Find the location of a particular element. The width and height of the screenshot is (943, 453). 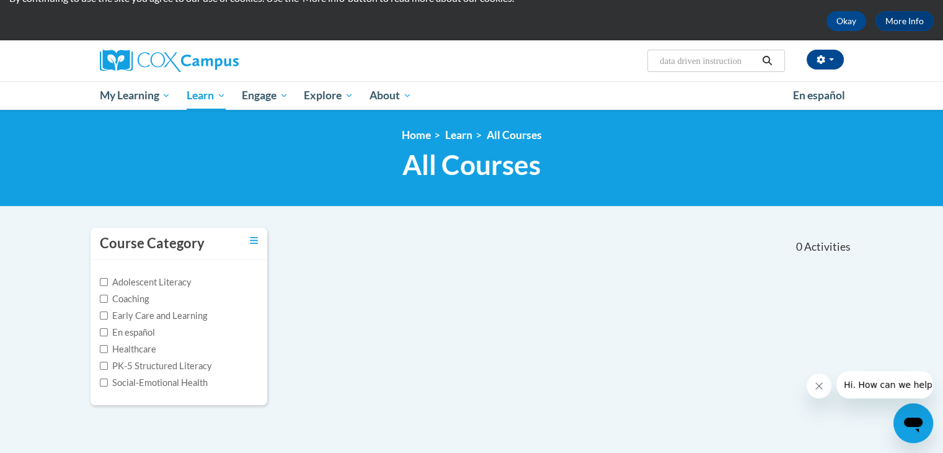

a: All Courses is located at coordinates (514, 135).